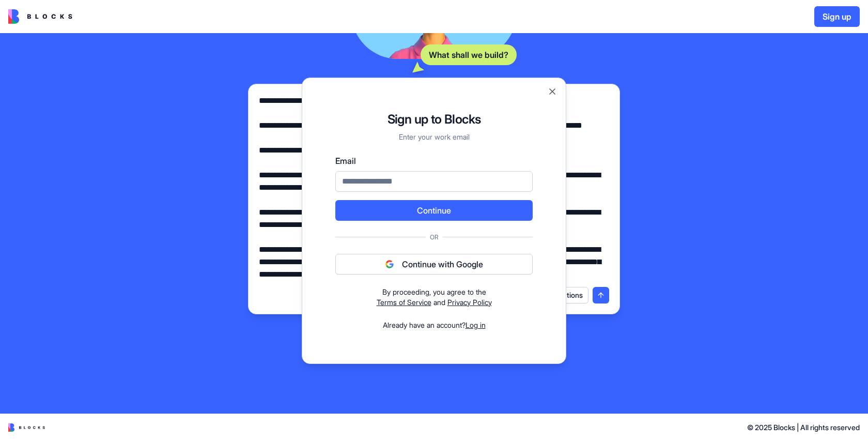  Describe the element at coordinates (434, 325) in the screenshot. I see `div: Already have an account?` at that location.